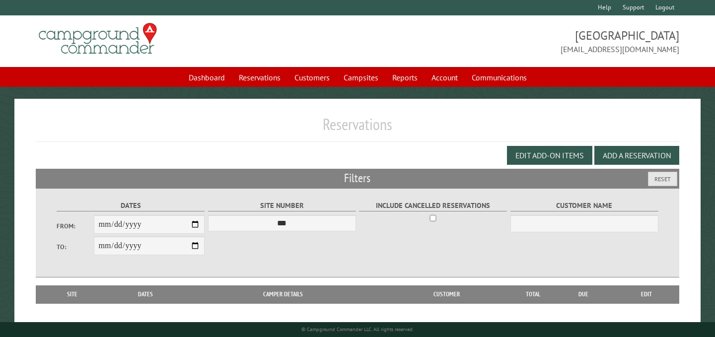 The height and width of the screenshot is (337, 715). I want to click on th: Due, so click(583, 294).